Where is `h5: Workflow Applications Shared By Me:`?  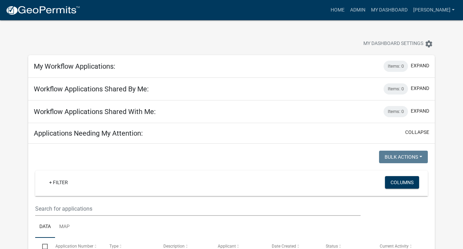
h5: Workflow Applications Shared By Me: is located at coordinates (91, 89).